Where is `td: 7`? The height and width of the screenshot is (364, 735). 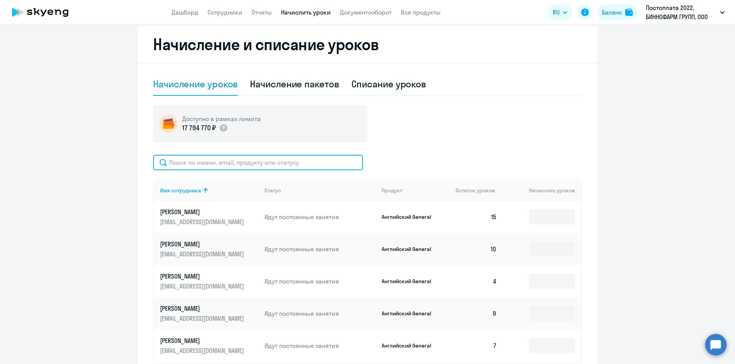 td: 7 is located at coordinates (476, 345).